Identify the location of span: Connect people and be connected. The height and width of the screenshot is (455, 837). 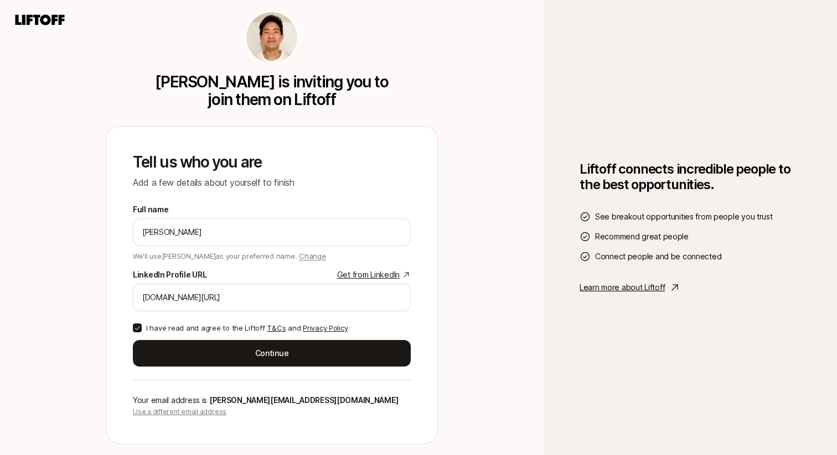
(658, 257).